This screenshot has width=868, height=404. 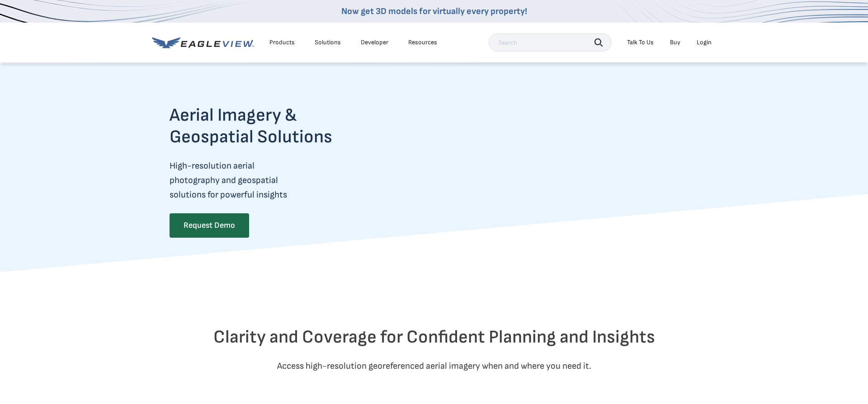 What do you see at coordinates (282, 43) in the screenshot?
I see `div: Products` at bounding box center [282, 43].